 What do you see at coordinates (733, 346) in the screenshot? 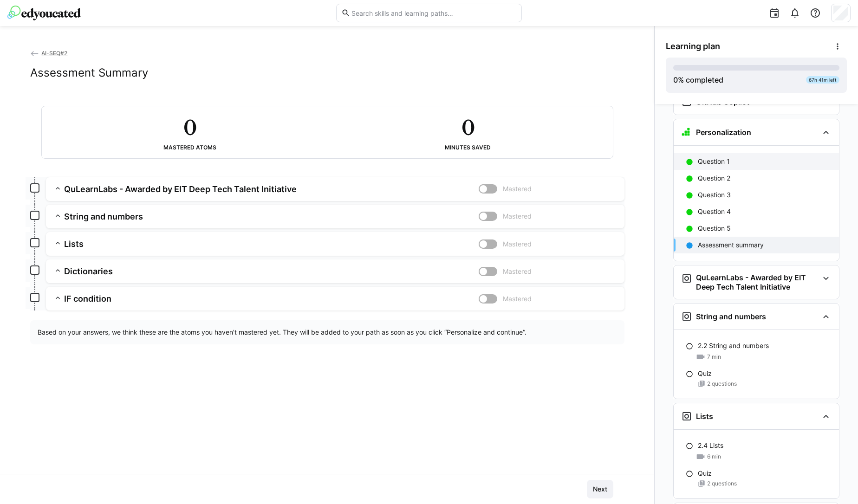
I see `p: 2.2 String and numbers` at bounding box center [733, 346].